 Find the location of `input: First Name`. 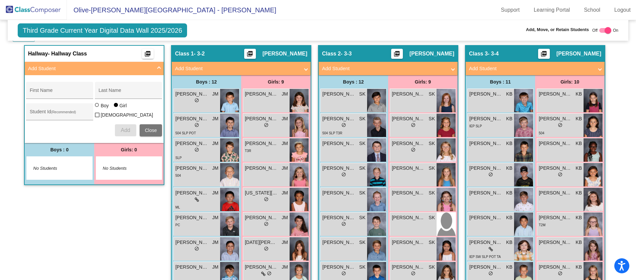

input: First Name is located at coordinates (60, 93).